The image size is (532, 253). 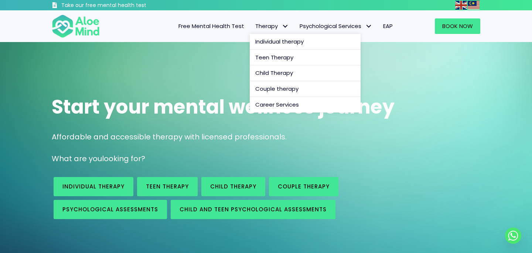 I want to click on a: Book Now, so click(x=457, y=26).